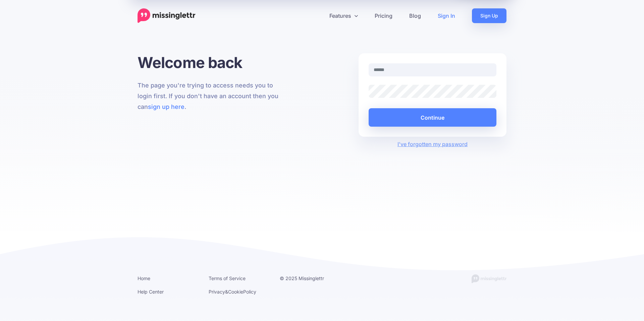 The image size is (644, 321). Describe the element at coordinates (144, 278) in the screenshot. I see `a: Home` at that location.